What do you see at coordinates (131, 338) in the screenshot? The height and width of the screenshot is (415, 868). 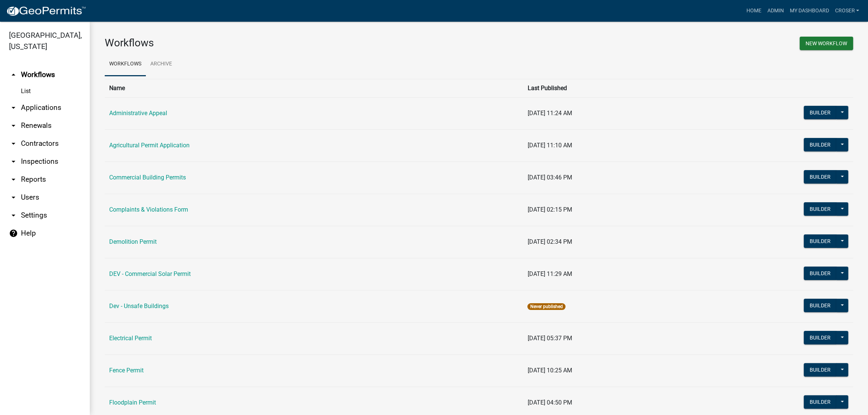 I see `a: Electrical Permit` at bounding box center [131, 338].